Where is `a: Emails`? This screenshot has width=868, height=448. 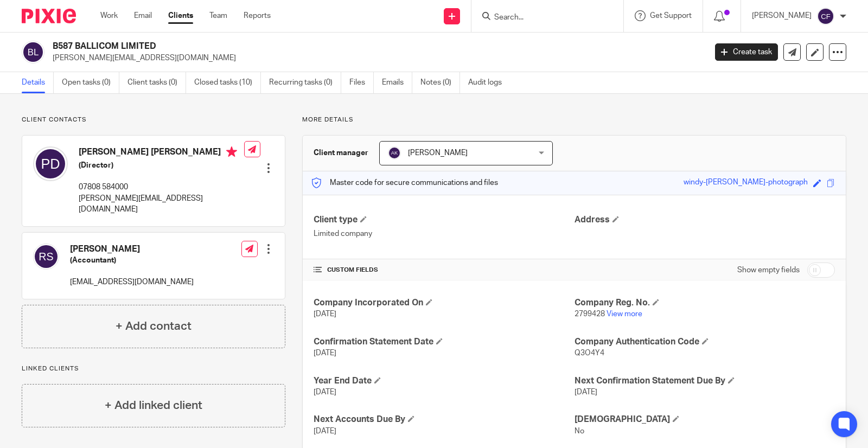
a: Emails is located at coordinates (397, 82).